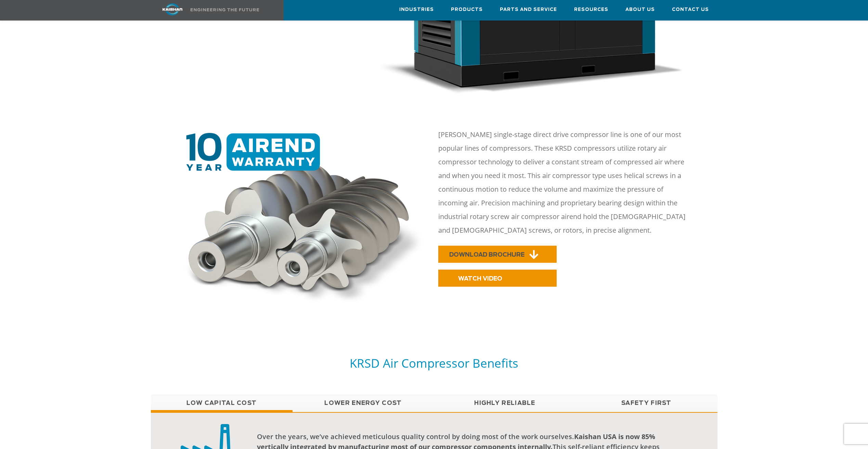 The height and width of the screenshot is (449, 868). Describe the element at coordinates (505, 403) in the screenshot. I see `li: Highly Reliable` at that location.